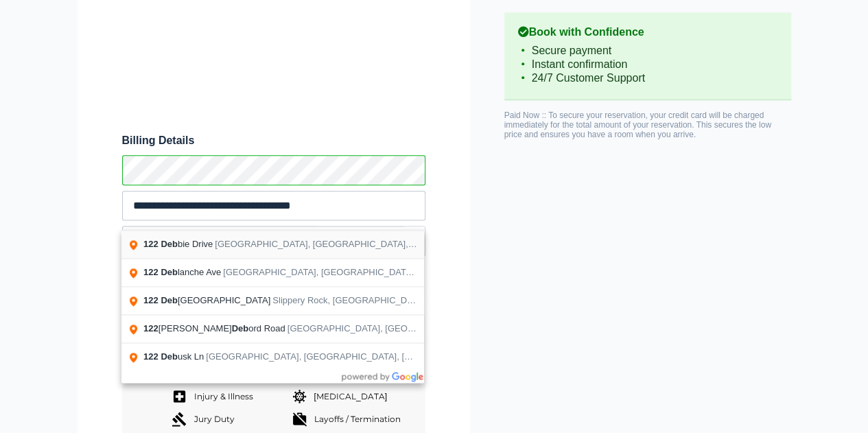 Image resolution: width=868 pixels, height=433 pixels. Describe the element at coordinates (648, 32) in the screenshot. I see `b: Book with Confidence` at that location.